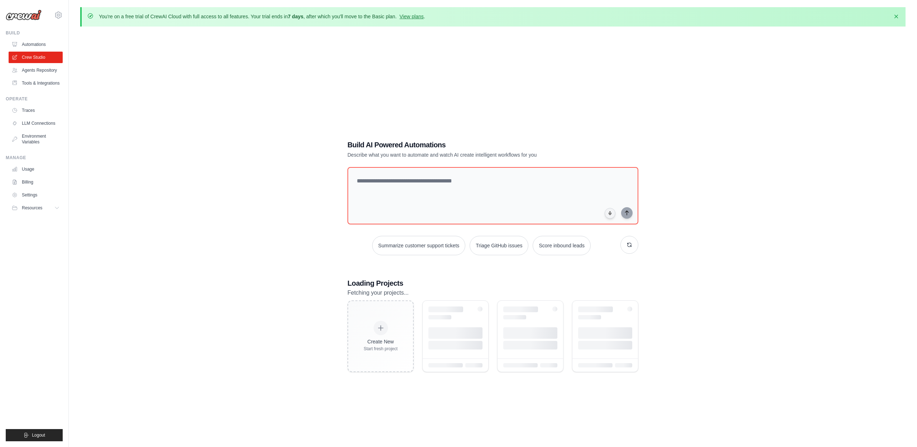 The height and width of the screenshot is (447, 917). Describe the element at coordinates (35, 208) in the screenshot. I see `button: Resources` at that location.